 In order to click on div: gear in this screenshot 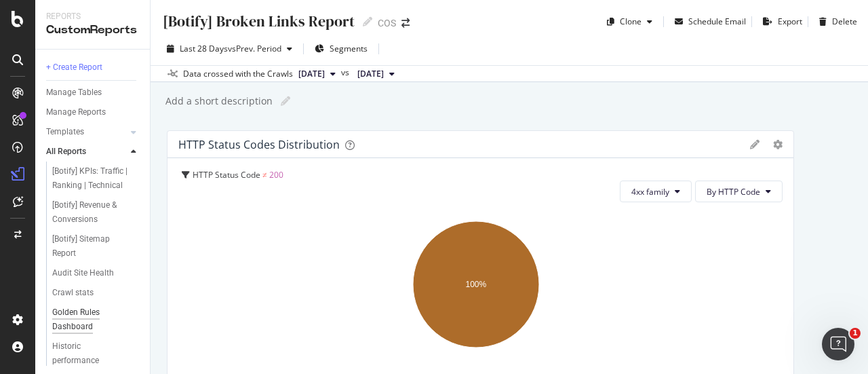, I will do `click(778, 144)`.